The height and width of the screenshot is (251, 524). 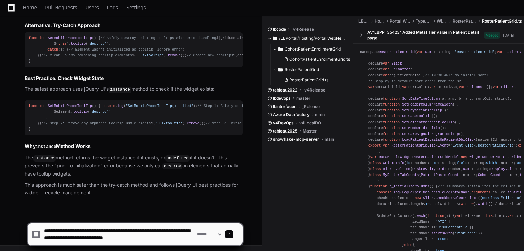 What do you see at coordinates (133, 50) in the screenshot?
I see `div: ( ) { $(gridContainer). ( ). ( ( ) { { $( ). ( ); } (e) { } }); $( ). (); $(gridContainer). ( ). ...` at bounding box center [133, 50].